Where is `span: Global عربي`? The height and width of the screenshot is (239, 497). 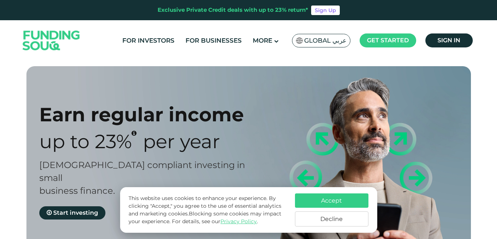
span: Global عربي is located at coordinates (325, 40).